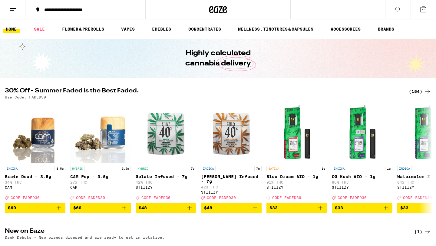  What do you see at coordinates (35, 132) in the screenshot?
I see `img: CAM - Brain Dead - 3.5g` at bounding box center [35, 132].